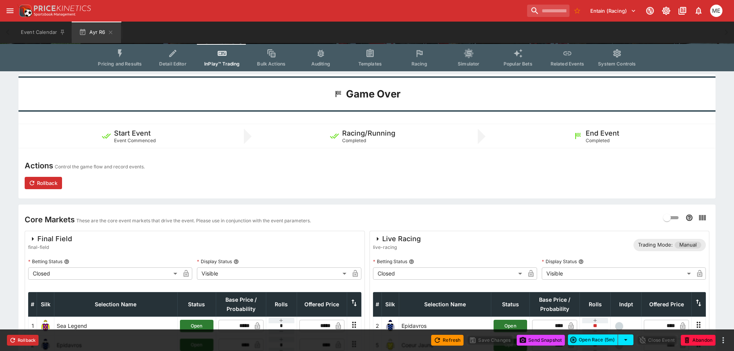 The height and width of the screenshot is (351, 734). What do you see at coordinates (698, 339) in the screenshot?
I see `span: Mark an event as closed and abandoned.` at bounding box center [698, 339].